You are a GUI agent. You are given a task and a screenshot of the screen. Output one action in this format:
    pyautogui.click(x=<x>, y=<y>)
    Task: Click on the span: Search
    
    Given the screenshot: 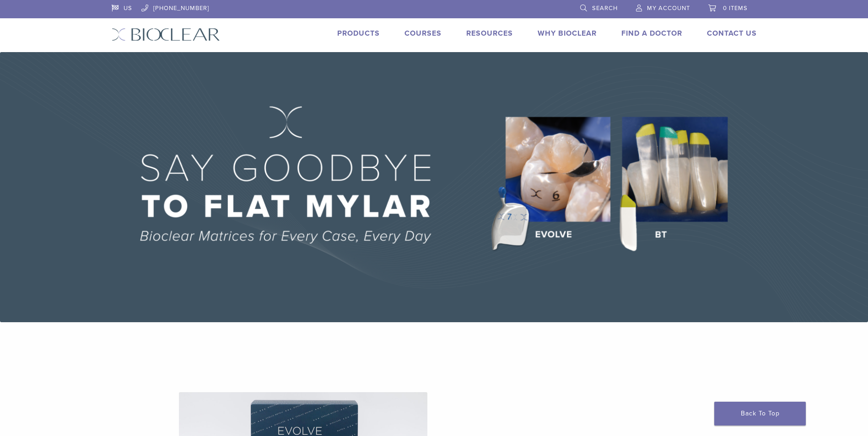 What is the action you would take?
    pyautogui.click(x=605, y=8)
    